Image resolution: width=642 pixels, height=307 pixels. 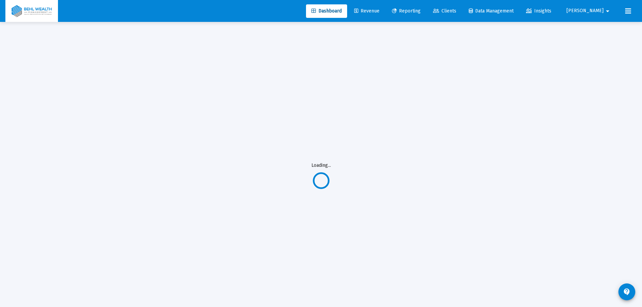 I want to click on span: Dashboard, so click(x=327, y=11).